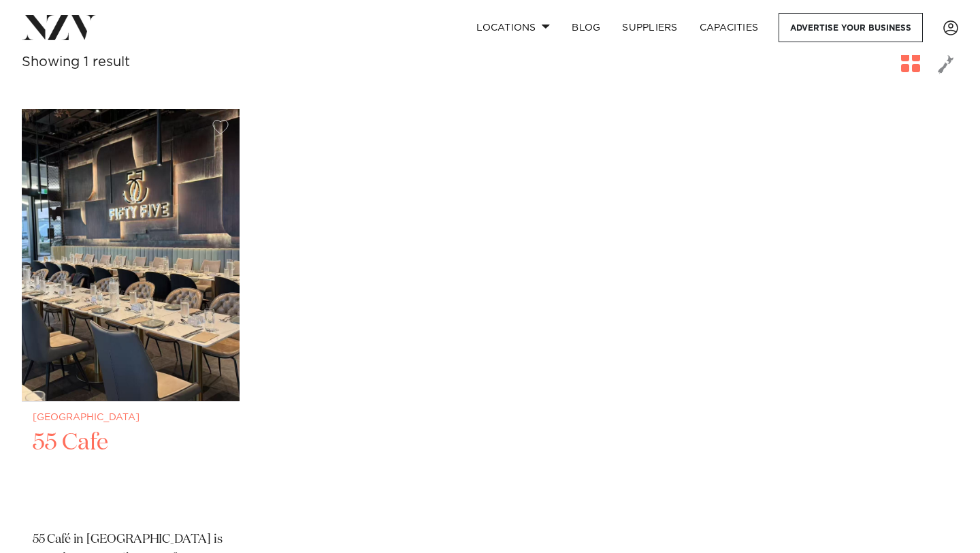 The image size is (980, 553). Describe the element at coordinates (58, 27) in the screenshot. I see `img: nzv-logo.png` at that location.